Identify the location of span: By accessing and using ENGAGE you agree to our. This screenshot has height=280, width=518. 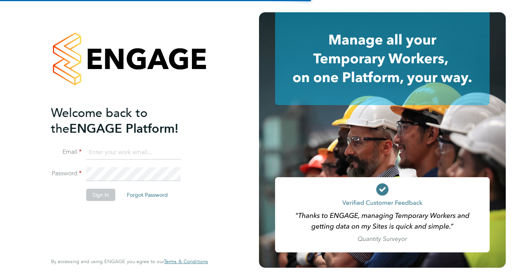
(130, 261).